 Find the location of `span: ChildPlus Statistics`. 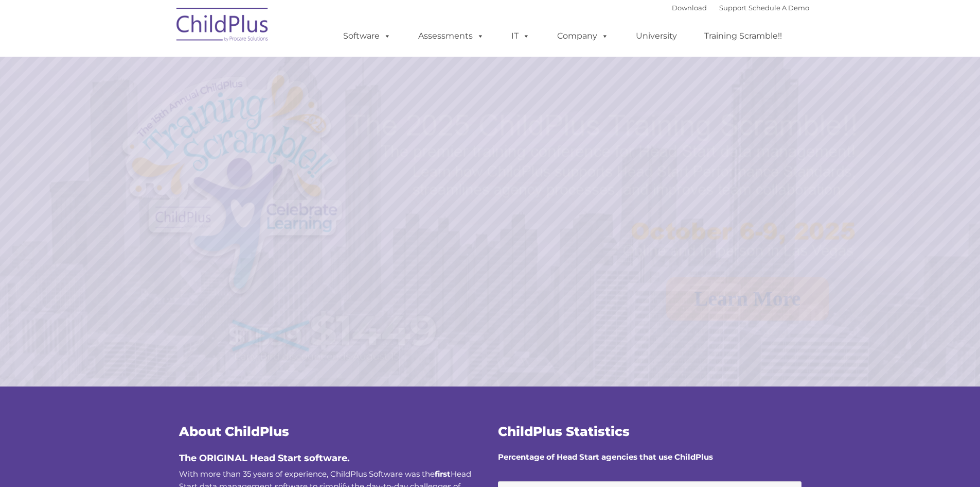

span: ChildPlus Statistics is located at coordinates (564, 431).